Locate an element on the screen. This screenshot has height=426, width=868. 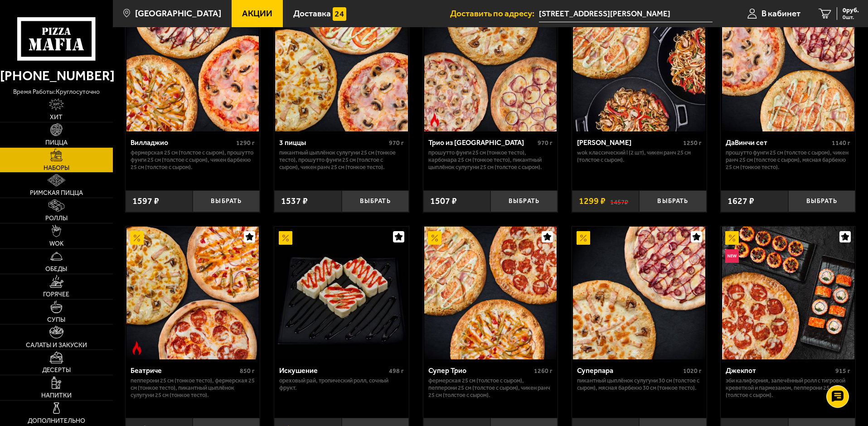
span: Десерты is located at coordinates (56, 370).